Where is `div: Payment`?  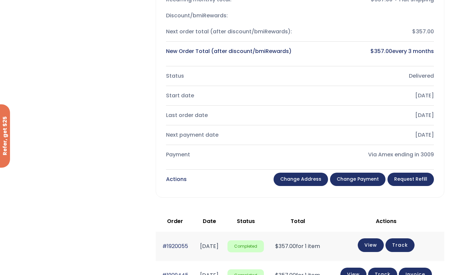
div: Payment is located at coordinates (230, 155).